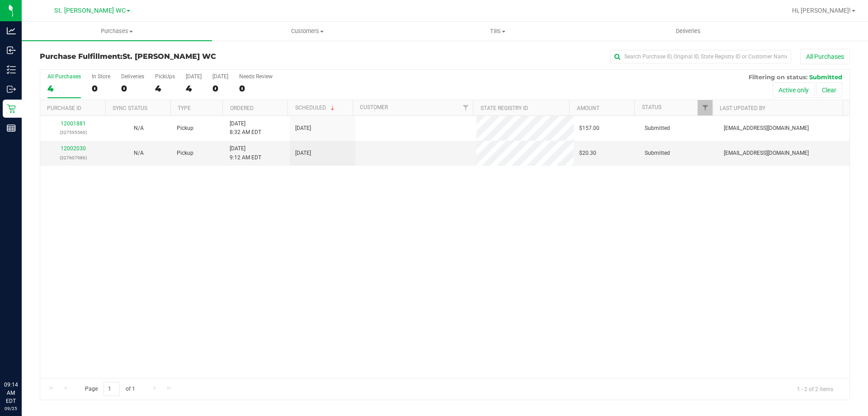 The image size is (868, 416). I want to click on input: Search Purchase ID, Original ID, State Registry ID or Customer Name..., so click(701, 57).